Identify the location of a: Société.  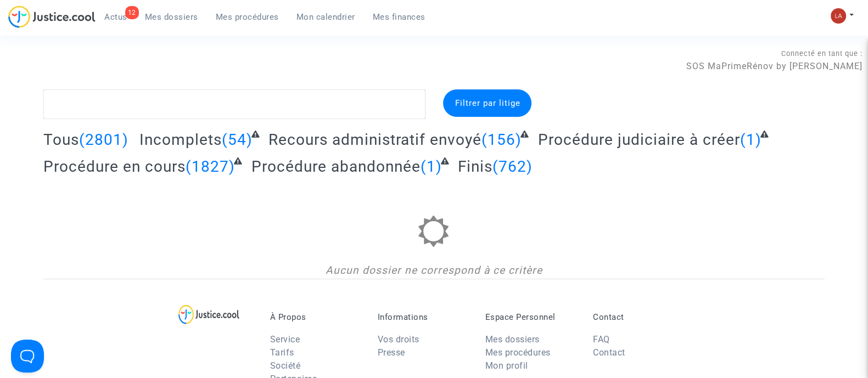
(285, 365).